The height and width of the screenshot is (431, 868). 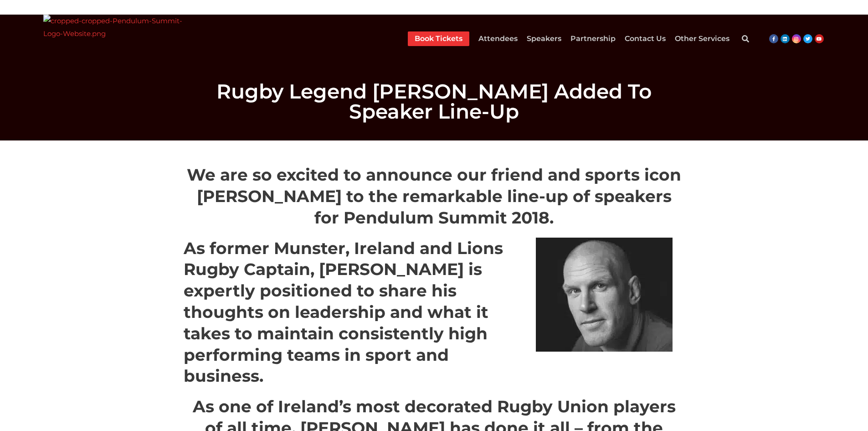 I want to click on nav: Menu, so click(x=569, y=39).